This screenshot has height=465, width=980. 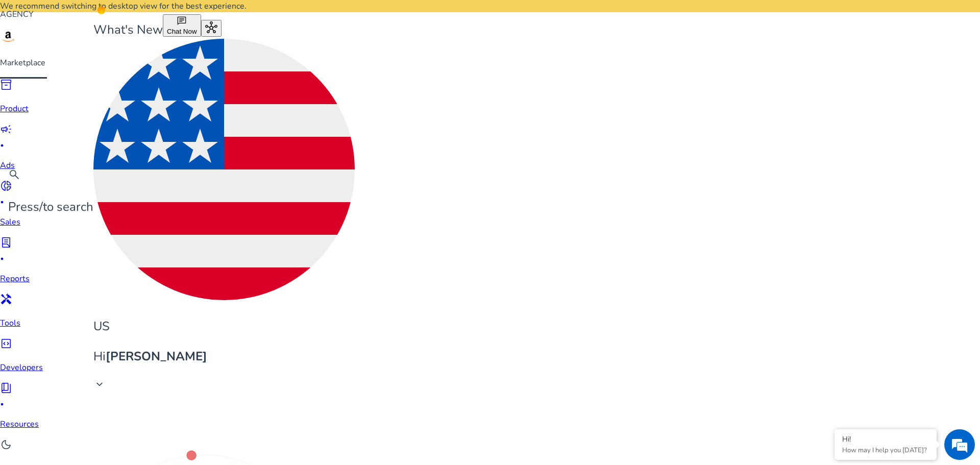 What do you see at coordinates (182, 31) in the screenshot?
I see `span: Chat Now` at bounding box center [182, 31].